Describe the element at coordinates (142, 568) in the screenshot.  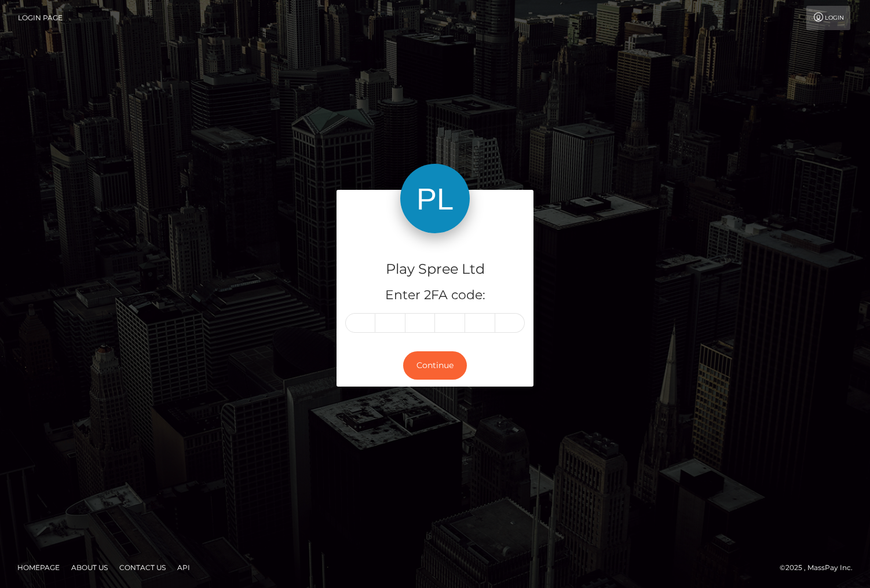
I see `a: Contact Us` at that location.